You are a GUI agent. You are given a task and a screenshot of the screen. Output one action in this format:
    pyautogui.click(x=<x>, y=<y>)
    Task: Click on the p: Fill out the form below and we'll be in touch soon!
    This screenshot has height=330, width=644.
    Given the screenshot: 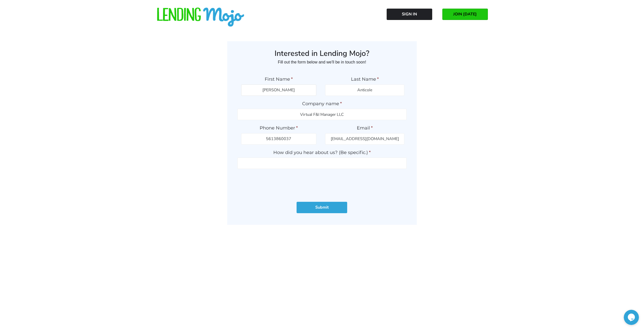 What is the action you would take?
    pyautogui.click(x=322, y=62)
    